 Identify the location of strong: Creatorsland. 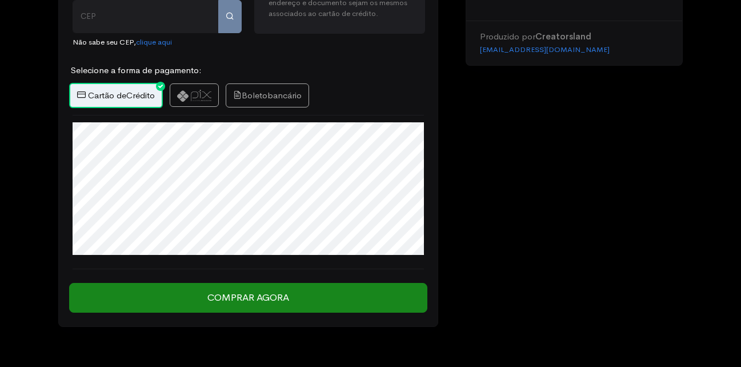
(563, 36).